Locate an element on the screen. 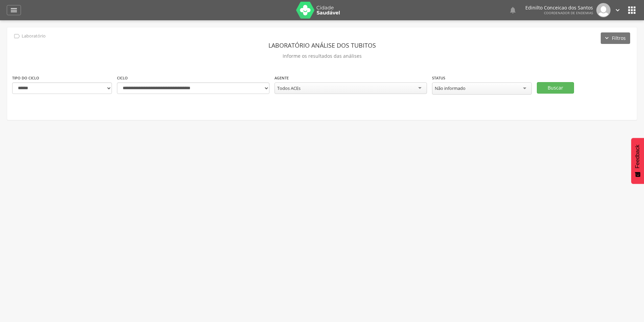  label: Agente is located at coordinates (281, 78).